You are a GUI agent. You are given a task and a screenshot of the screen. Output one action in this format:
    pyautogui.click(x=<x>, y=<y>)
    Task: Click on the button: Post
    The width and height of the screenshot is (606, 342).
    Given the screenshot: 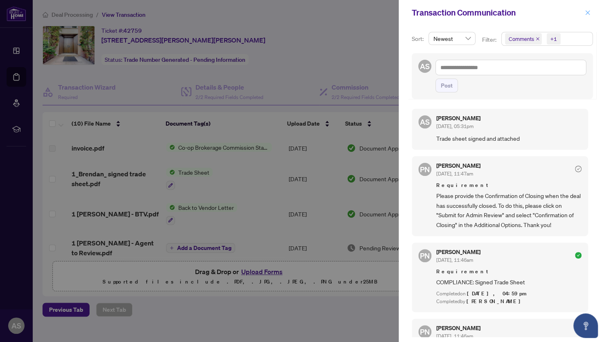 What is the action you would take?
    pyautogui.click(x=447, y=86)
    